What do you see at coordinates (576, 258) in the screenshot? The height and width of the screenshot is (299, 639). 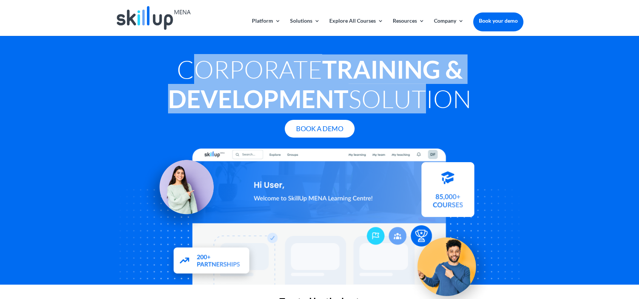 I see `div: Chat Widget` at bounding box center [576, 258].